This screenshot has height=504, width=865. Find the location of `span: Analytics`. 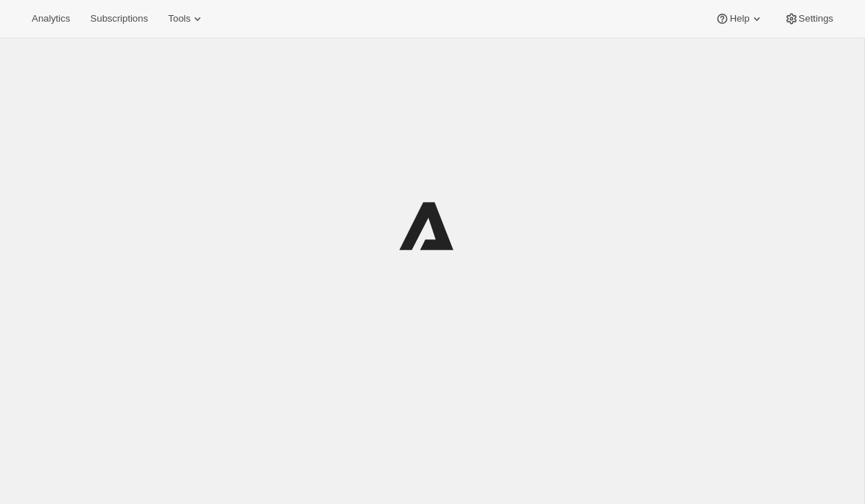

span: Analytics is located at coordinates (50, 19).